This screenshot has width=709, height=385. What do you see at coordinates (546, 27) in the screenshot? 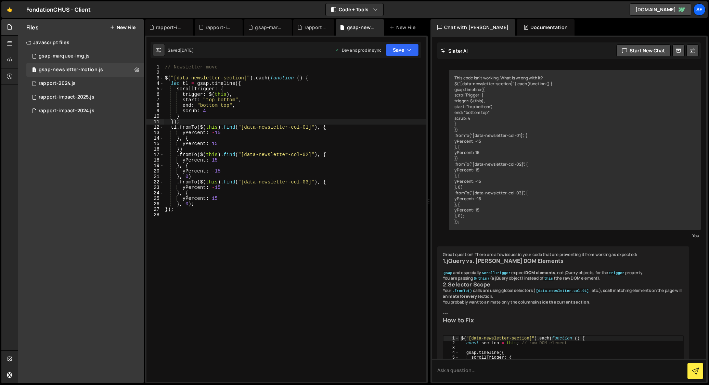
I see `div: Documentation` at bounding box center [546, 27].